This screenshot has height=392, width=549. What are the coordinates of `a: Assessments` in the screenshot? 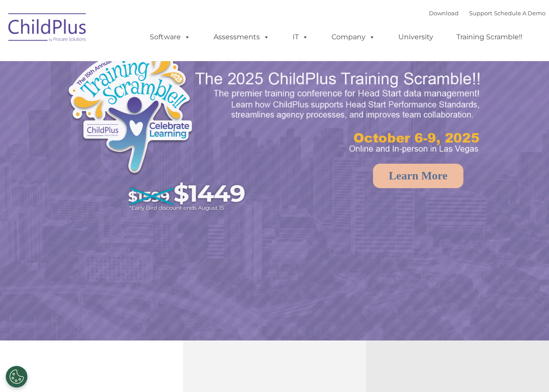 It's located at (241, 37).